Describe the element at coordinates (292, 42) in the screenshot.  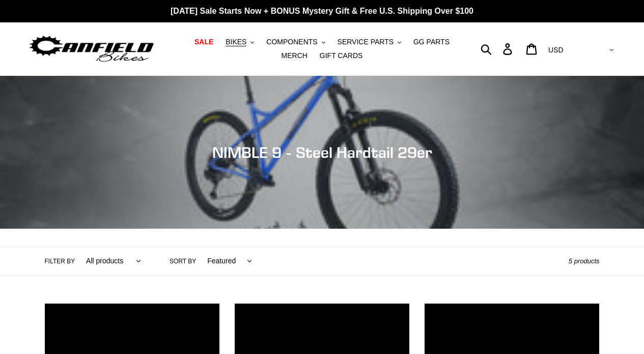
I see `span: COMPONENTS` at that location.